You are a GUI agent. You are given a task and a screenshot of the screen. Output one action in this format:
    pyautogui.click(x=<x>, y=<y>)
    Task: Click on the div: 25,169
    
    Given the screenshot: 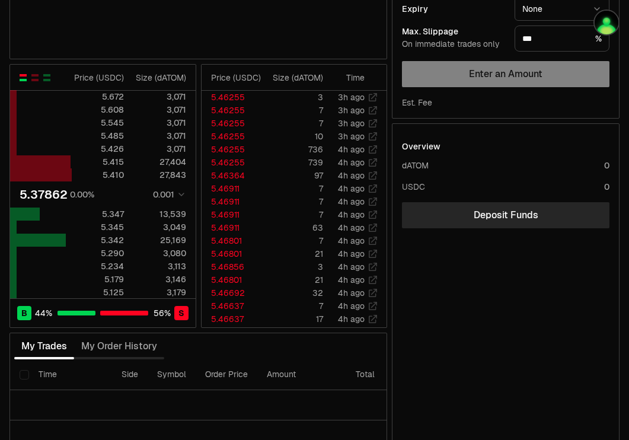 What is the action you would take?
    pyautogui.click(x=159, y=240)
    